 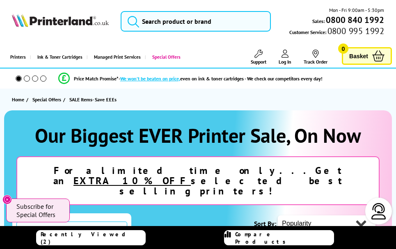 I want to click on span: Basket, so click(x=359, y=56).